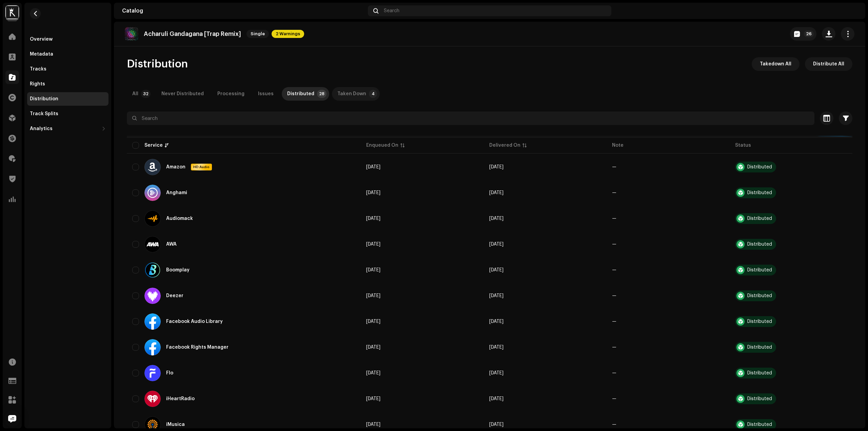 The width and height of the screenshot is (868, 431). I want to click on img: e9e70cf3-c49a-424f-98c5-fab0222053be, so click(12, 12).